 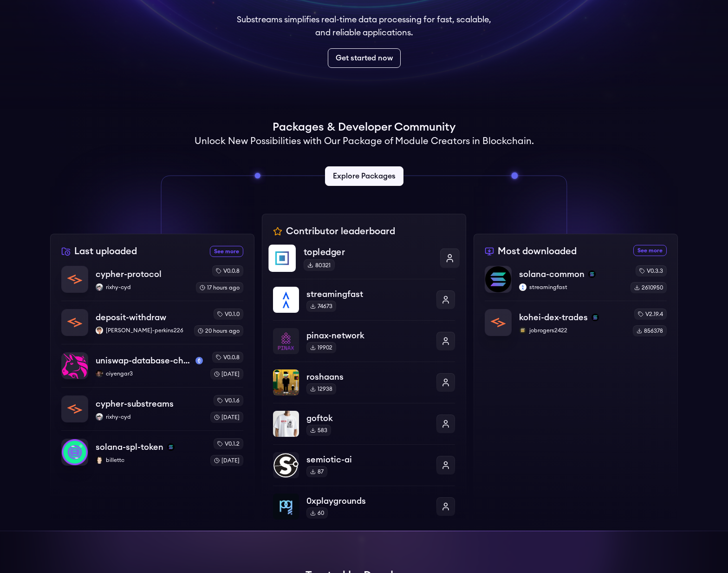 What do you see at coordinates (143, 360) in the screenshot?
I see `p: uniswap-database-changes-mainnet` at bounding box center [143, 360].